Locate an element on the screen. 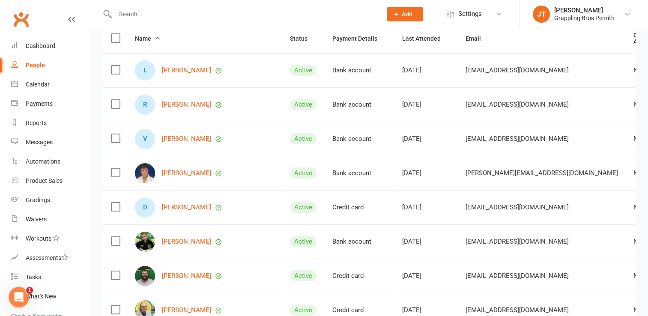 The height and width of the screenshot is (316, 648). span: Name is located at coordinates (148, 39).